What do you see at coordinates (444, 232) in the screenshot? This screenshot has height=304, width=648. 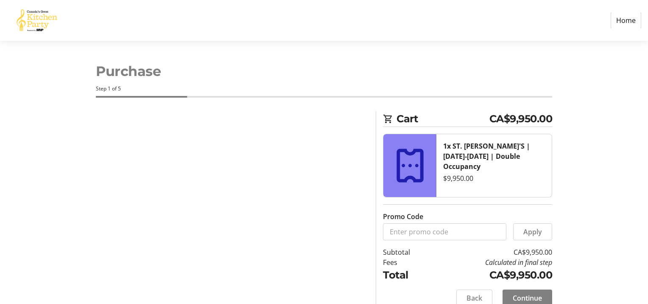 I see `input: Enter promo code` at bounding box center [444, 232].